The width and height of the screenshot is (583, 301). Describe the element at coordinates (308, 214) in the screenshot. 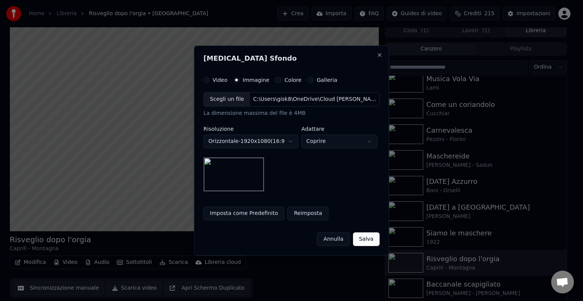

I see `button: Reimposta` at that location.